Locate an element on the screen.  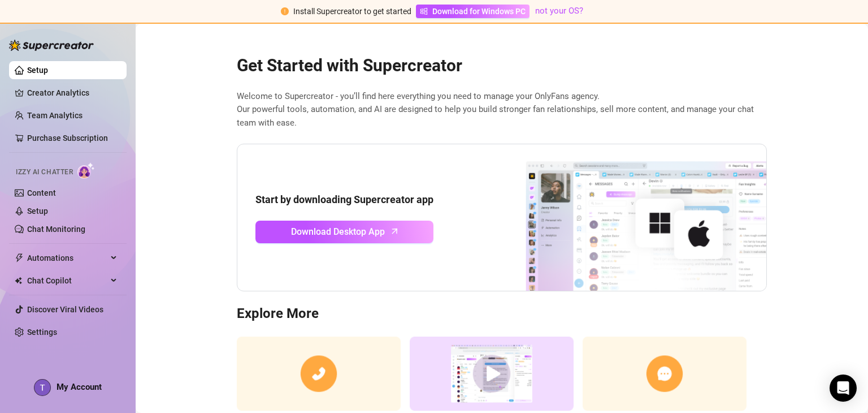
a: Team Analytics is located at coordinates (55, 115).